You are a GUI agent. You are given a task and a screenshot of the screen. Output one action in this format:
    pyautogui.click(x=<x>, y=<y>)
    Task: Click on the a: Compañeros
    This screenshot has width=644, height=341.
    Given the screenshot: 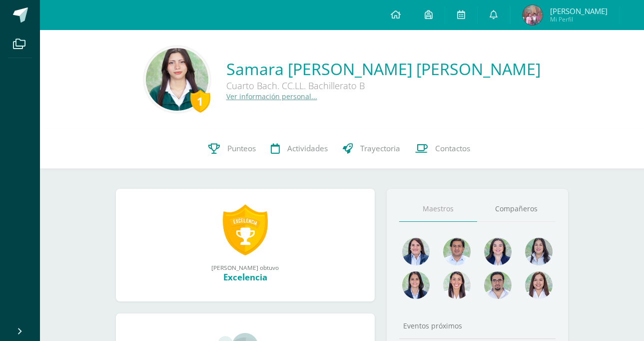 What is the action you would take?
    pyautogui.click(x=516, y=209)
    